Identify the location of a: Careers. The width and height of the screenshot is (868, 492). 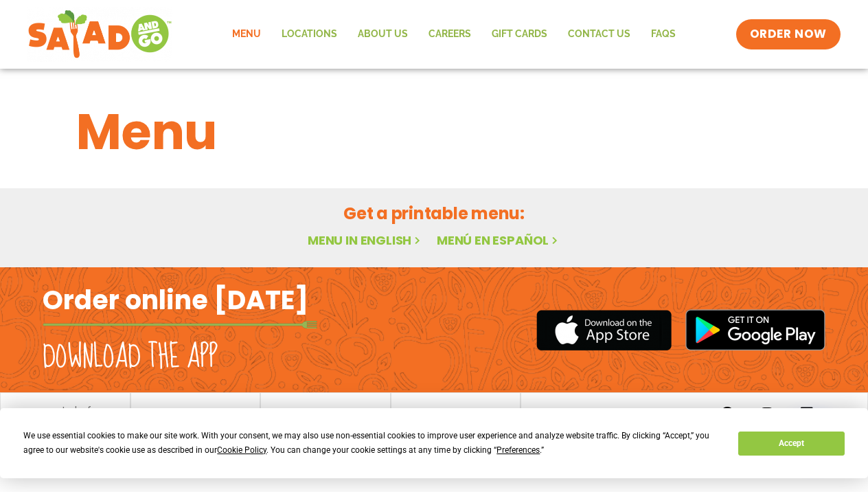
(450, 34).